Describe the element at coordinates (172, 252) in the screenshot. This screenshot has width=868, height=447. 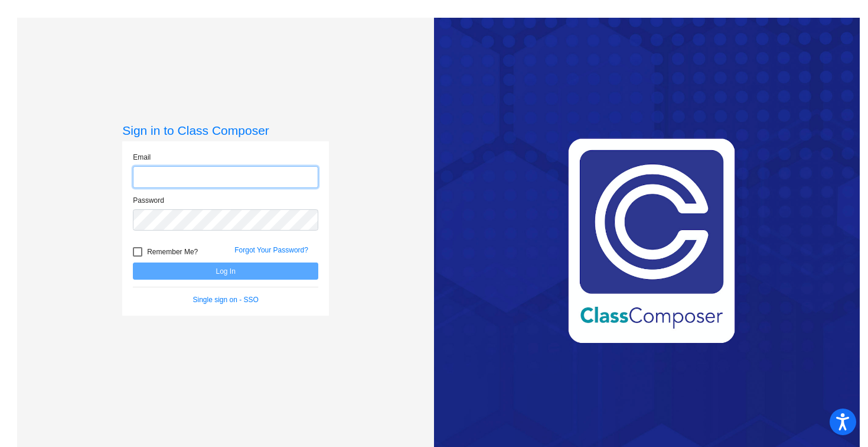
I see `span: Remember Me?` at that location.